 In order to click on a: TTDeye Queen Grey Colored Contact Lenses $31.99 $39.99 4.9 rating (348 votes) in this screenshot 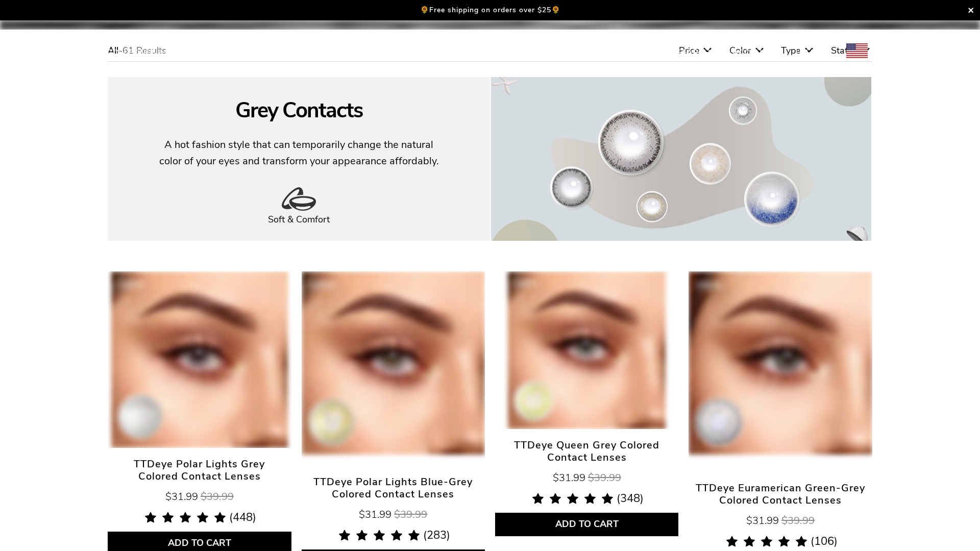, I will do `click(586, 476)`.